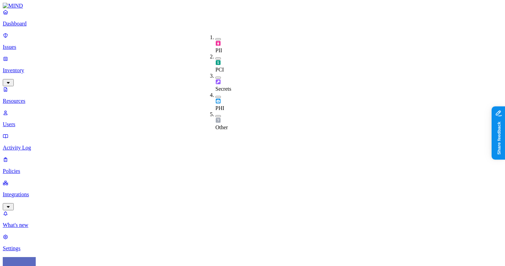 Image resolution: width=505 pixels, height=266 pixels. What do you see at coordinates (253, 148) in the screenshot?
I see `p: Activity Log` at bounding box center [253, 148].